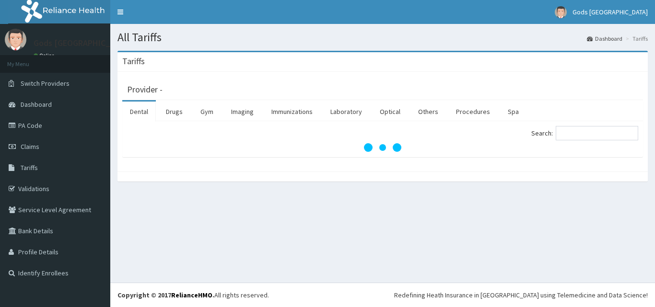 This screenshot has width=655, height=307. Describe the element at coordinates (29, 168) in the screenshot. I see `span: Tariffs` at that location.